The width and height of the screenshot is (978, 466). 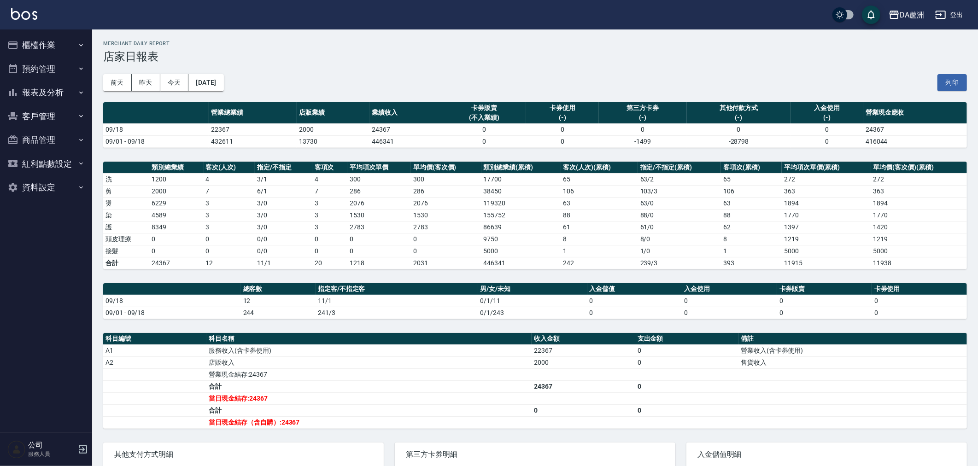 What do you see at coordinates (679, 239) in the screenshot?
I see `td: 8 / 0` at bounding box center [679, 239].